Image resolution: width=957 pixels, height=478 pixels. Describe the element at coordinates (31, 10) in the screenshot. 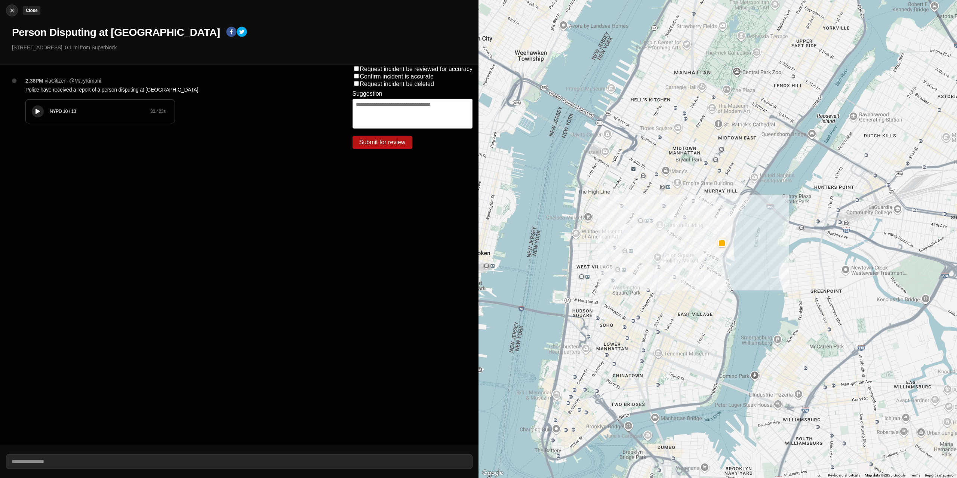

I see `small: Close` at that location.